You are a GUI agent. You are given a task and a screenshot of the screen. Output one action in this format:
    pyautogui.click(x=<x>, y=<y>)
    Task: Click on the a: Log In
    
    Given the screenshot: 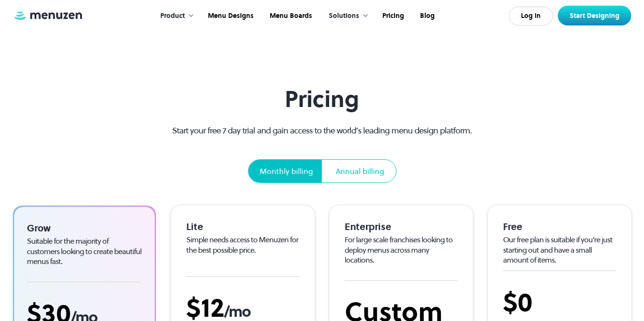 What is the action you would take?
    pyautogui.click(x=531, y=16)
    